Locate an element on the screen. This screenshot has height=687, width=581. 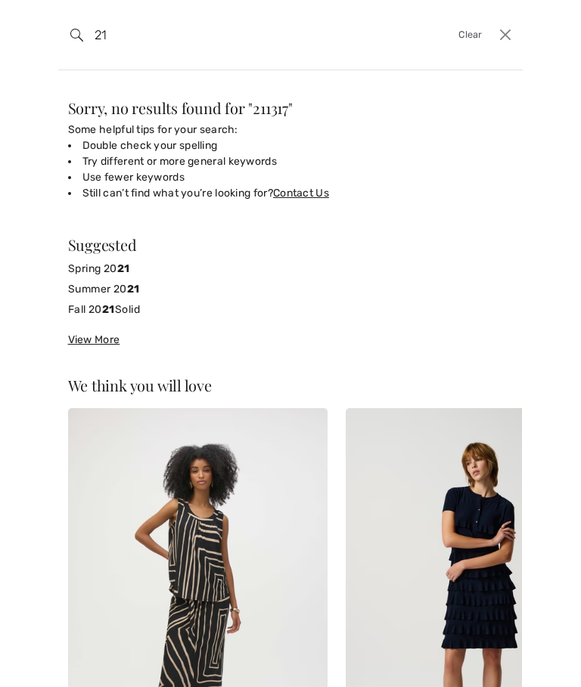
div: View More is located at coordinates (290, 339).